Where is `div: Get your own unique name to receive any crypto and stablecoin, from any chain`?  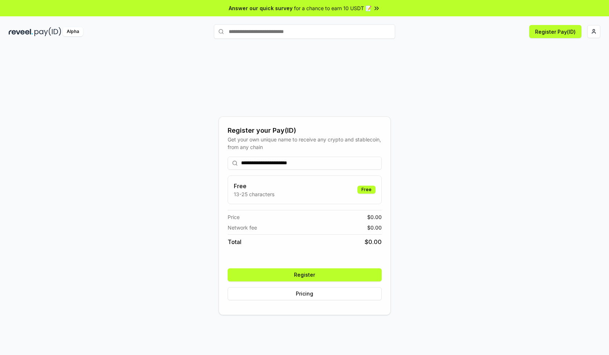
div: Get your own unique name to receive any crypto and stablecoin, from any chain is located at coordinates (305, 143).